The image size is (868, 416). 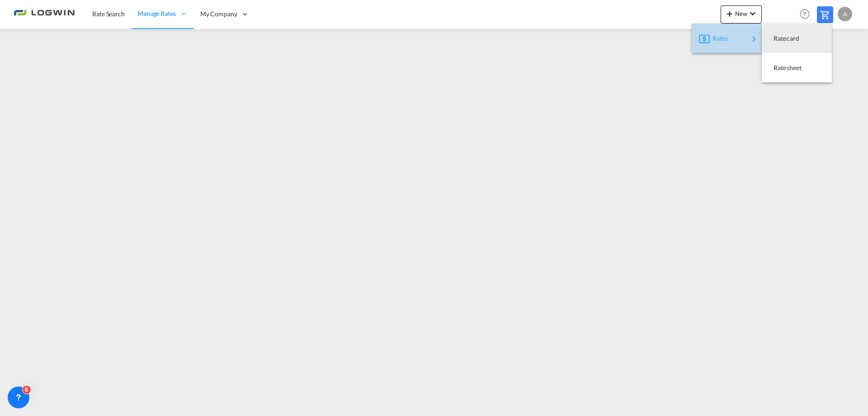 I want to click on span: Ratesheet, so click(x=778, y=68).